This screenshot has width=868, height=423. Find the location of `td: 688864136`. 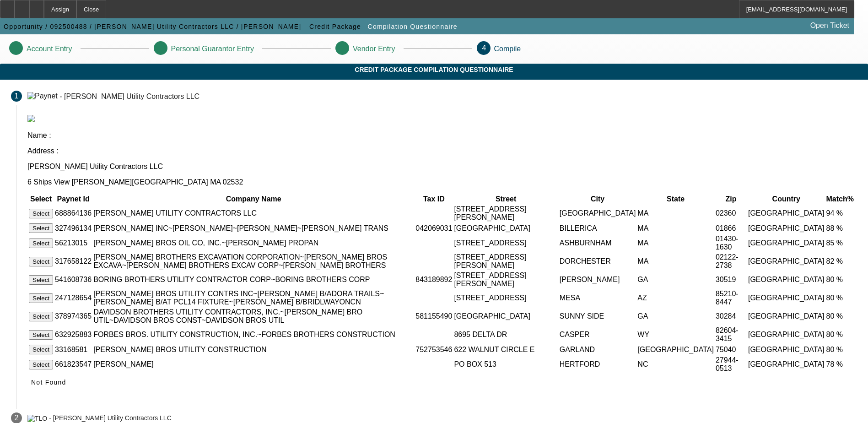

td: 688864136 is located at coordinates (73, 213).